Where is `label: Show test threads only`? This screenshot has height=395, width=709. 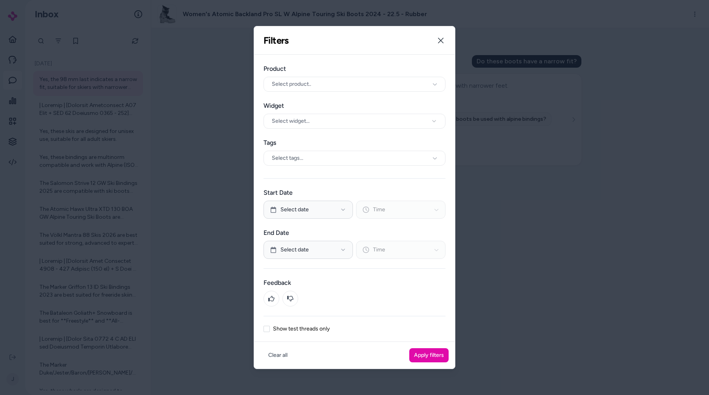
label: Show test threads only is located at coordinates (301, 329).